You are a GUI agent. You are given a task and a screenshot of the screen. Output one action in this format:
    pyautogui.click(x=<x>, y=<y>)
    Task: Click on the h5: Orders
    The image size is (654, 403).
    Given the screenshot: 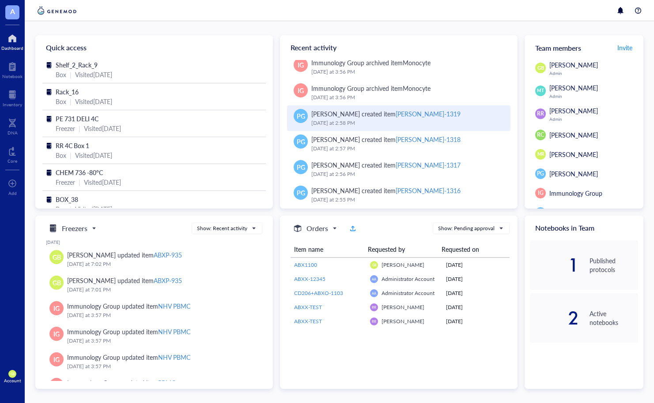 What is the action you would take?
    pyautogui.click(x=317, y=229)
    